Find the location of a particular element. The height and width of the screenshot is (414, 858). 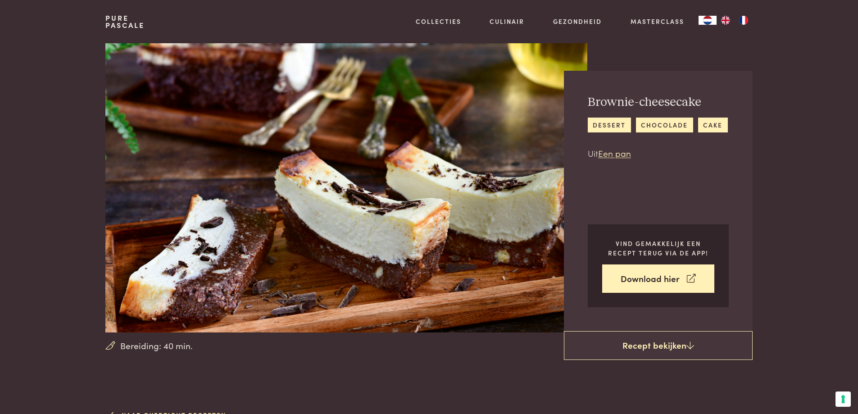

img: Brownie-cheesecake is located at coordinates (346, 188).